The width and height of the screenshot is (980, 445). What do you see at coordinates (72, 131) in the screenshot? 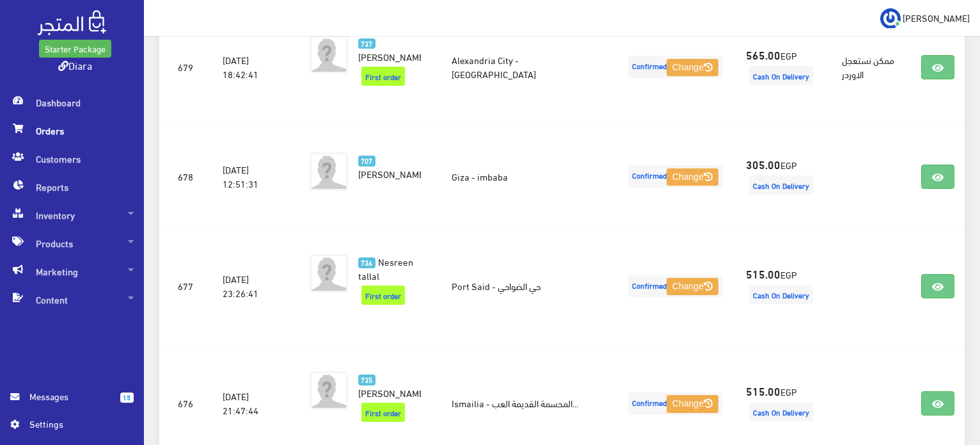
I see `span: Orders` at bounding box center [72, 131].